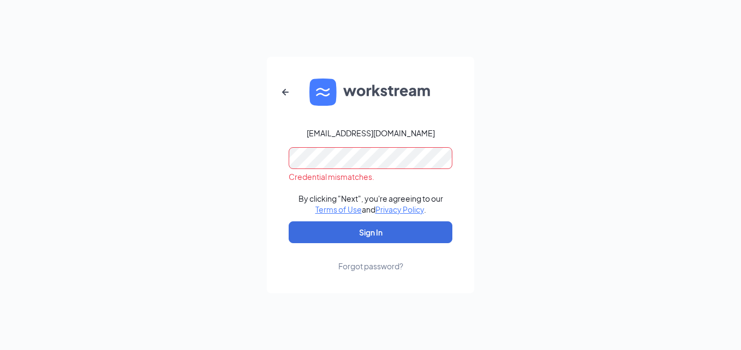 The image size is (741, 350). What do you see at coordinates (285, 92) in the screenshot?
I see `svg: ArrowLeftNew` at bounding box center [285, 92].